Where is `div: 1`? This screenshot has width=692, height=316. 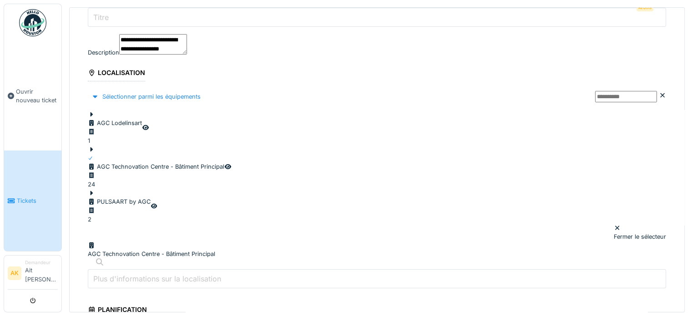
div: 1 is located at coordinates (93, 141).